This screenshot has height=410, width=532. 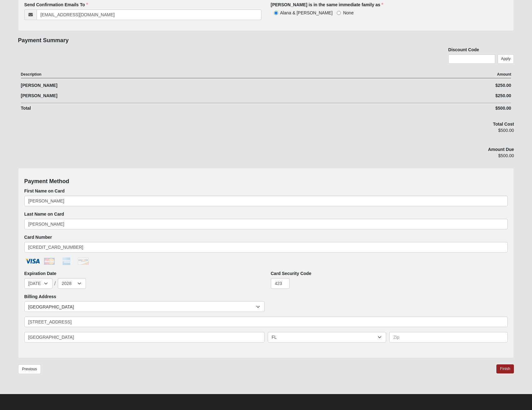 What do you see at coordinates (44, 214) in the screenshot?
I see `label: Last Name on Card` at bounding box center [44, 214].